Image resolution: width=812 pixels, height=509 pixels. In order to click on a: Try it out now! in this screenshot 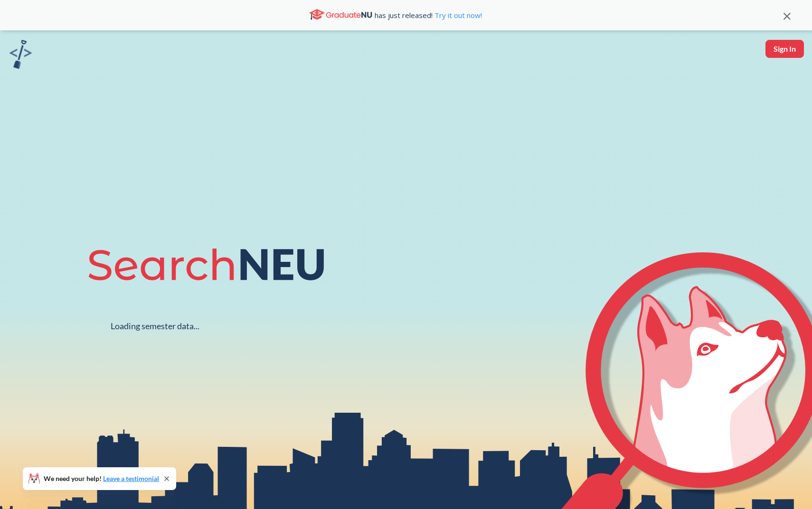, I will do `click(457, 15)`.